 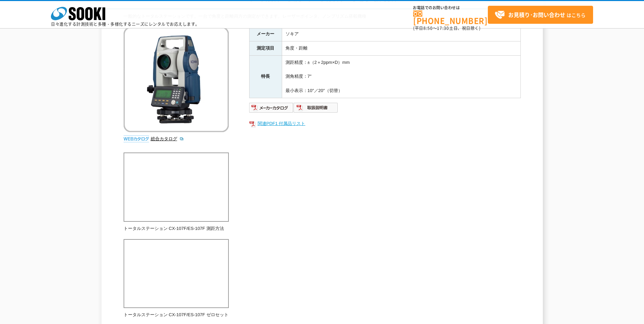 I want to click on p: 日々進化する計測技術と多種・多様化するニーズにレンタルでお応えします。, so click(x=125, y=24).